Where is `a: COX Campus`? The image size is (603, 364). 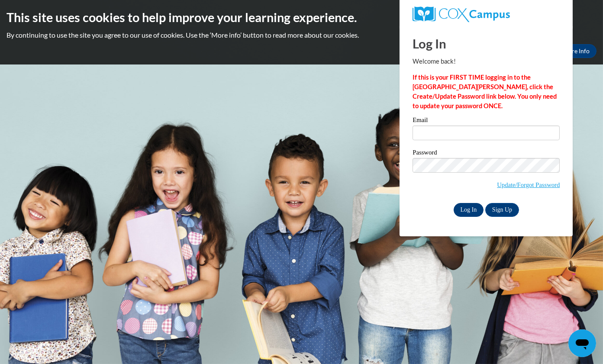
a: COX Campus is located at coordinates (486, 14).